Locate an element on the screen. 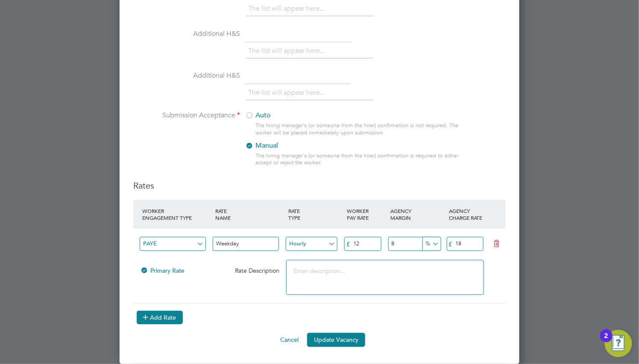  button: Update Vacancy is located at coordinates (336, 339).